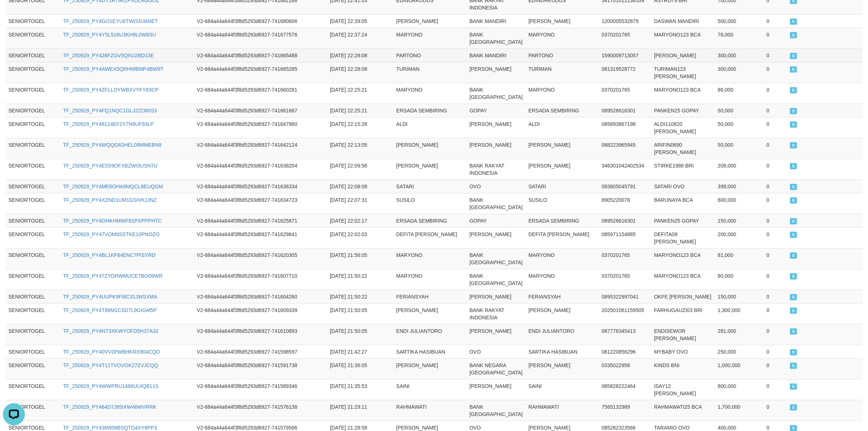 The image size is (868, 431). Describe the element at coordinates (739, 93) in the screenshot. I see `td: 86,000` at that location.